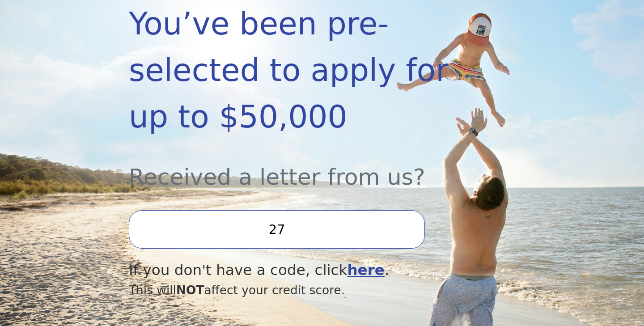 The image size is (644, 326). Describe the element at coordinates (366, 270) in the screenshot. I see `a: here` at that location.